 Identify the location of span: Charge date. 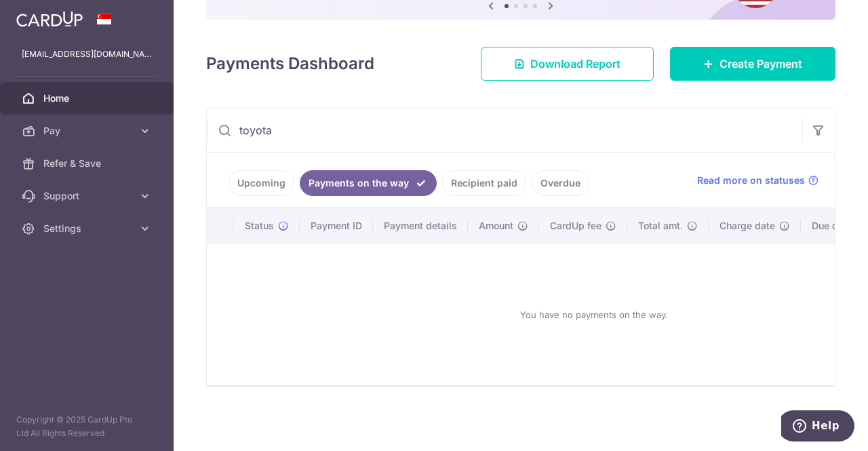
(747, 226).